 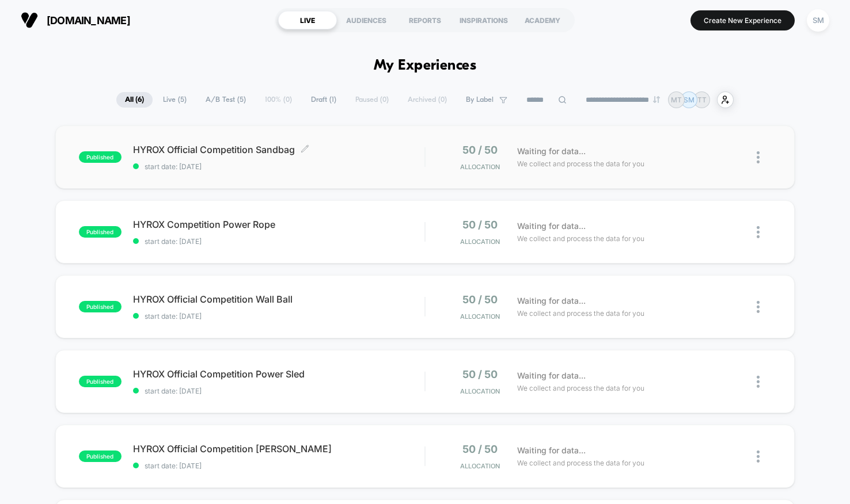 What do you see at coordinates (225, 99) in the screenshot?
I see `span: A/B Test ( 5 )` at bounding box center [225, 99].